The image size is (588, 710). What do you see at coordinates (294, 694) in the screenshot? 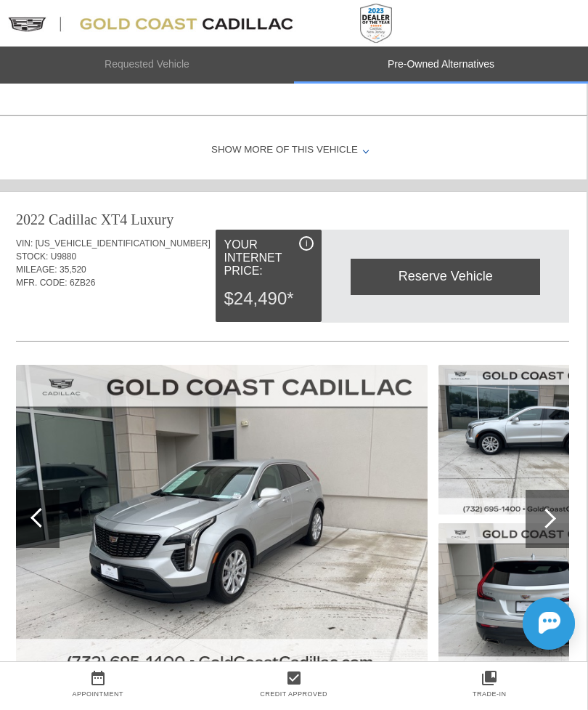
I see `a: Credit Approved` at bounding box center [294, 694].